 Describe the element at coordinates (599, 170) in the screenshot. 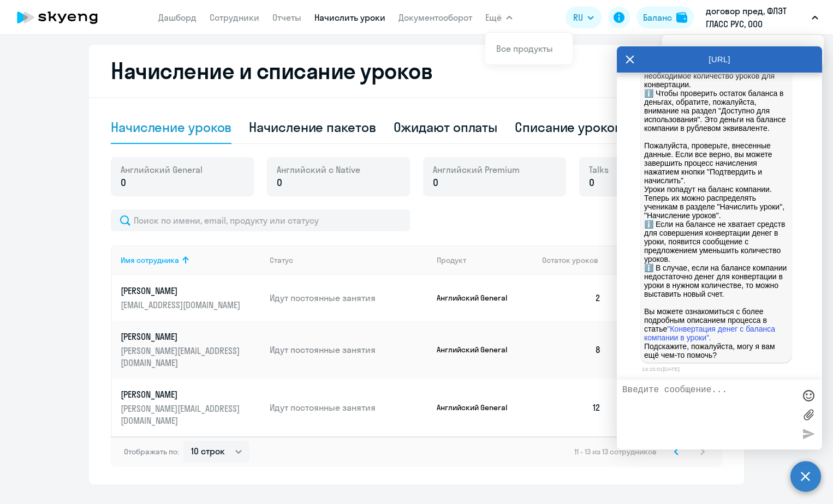

I see `span: Talks` at that location.